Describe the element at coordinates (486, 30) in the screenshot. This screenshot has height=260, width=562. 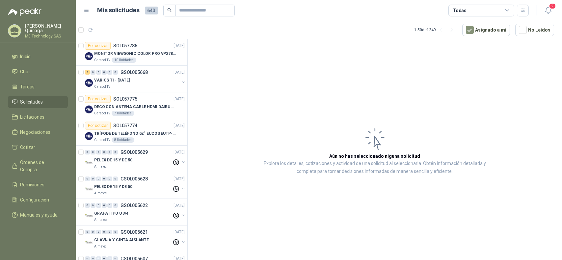
I see `button: Asignado a mi` at that location.